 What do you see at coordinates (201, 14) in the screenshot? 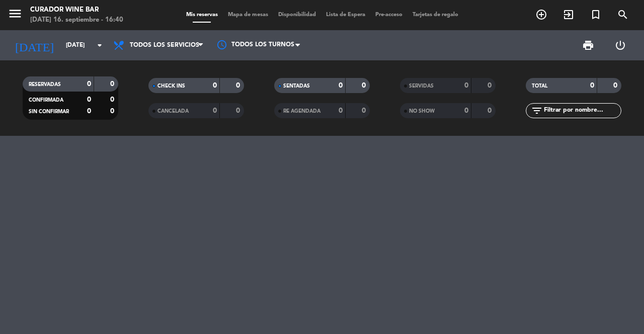
I see `span: Mis reservas` at bounding box center [201, 14].